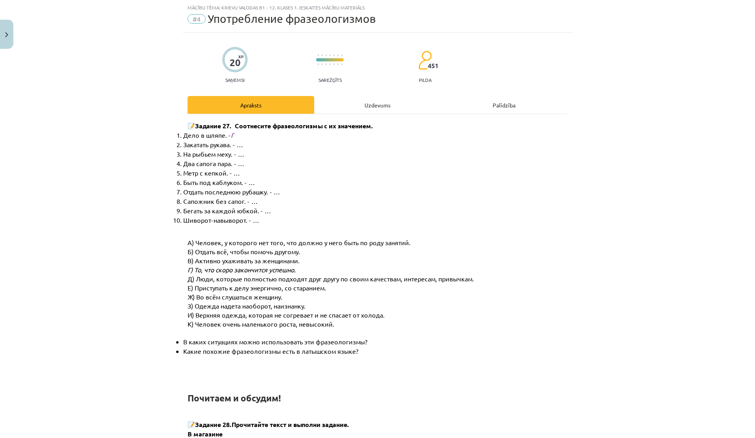 This screenshot has height=438, width=755. What do you see at coordinates (425, 60) in the screenshot?
I see `img: students-c634bb4e5e11cddfef0936a35e636f08e4e9abd3cc4e673bd6f9a4125e45ecb1.svg` at bounding box center [425, 60].